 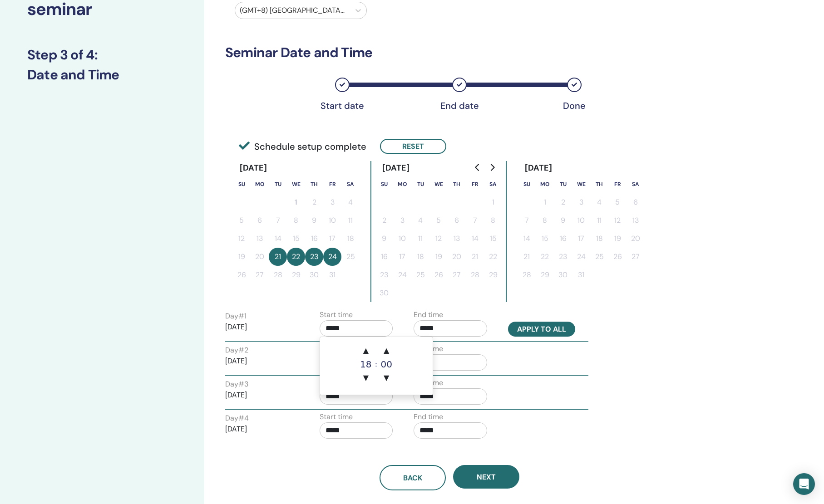 I want to click on button: 13, so click(x=457, y=239).